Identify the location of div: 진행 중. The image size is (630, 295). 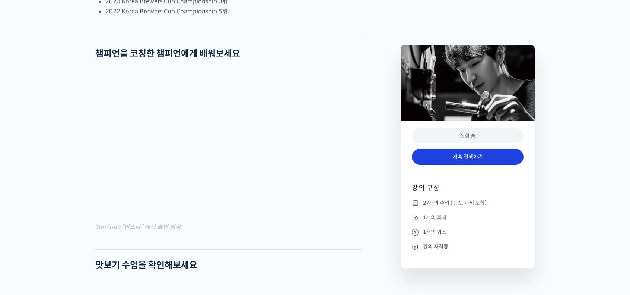
(468, 136).